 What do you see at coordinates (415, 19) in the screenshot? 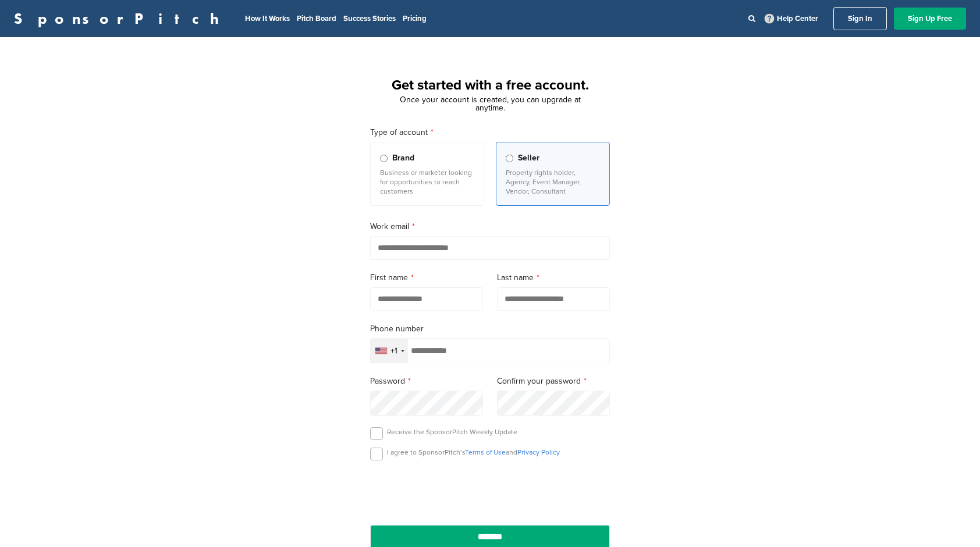
I see `a: Pricing` at bounding box center [415, 19].